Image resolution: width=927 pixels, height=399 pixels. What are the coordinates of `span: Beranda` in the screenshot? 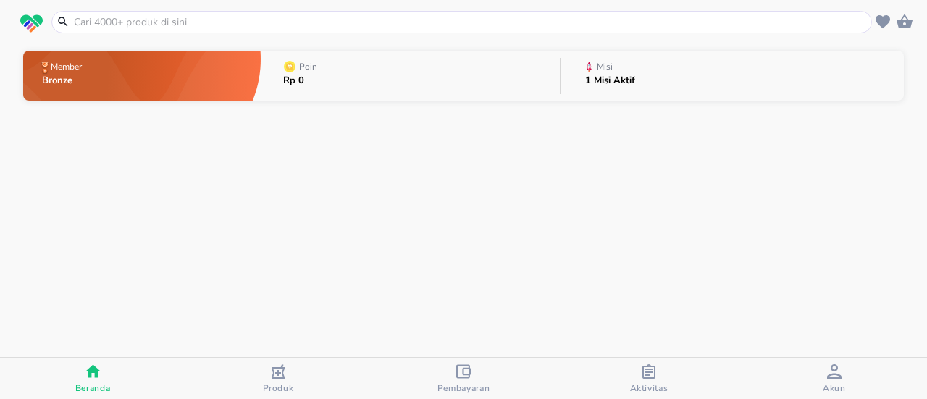 It's located at (93, 388).